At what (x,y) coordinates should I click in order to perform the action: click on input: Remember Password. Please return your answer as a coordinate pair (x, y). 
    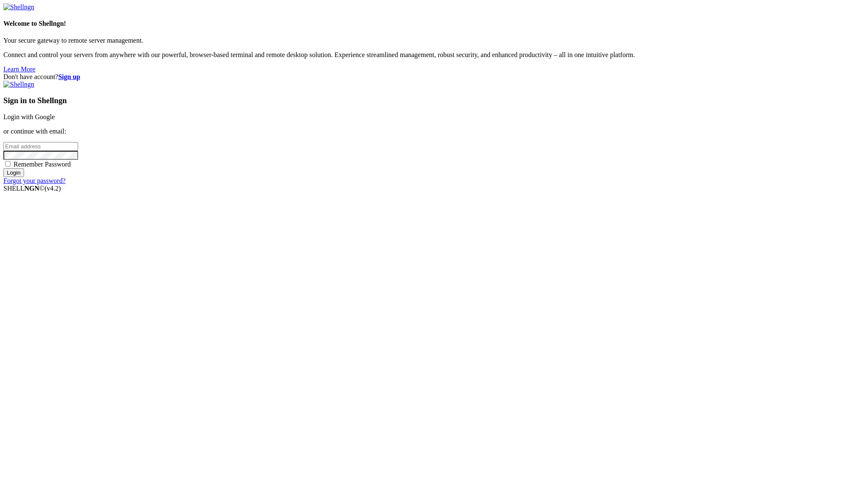
    Looking at the image, I should click on (8, 163).